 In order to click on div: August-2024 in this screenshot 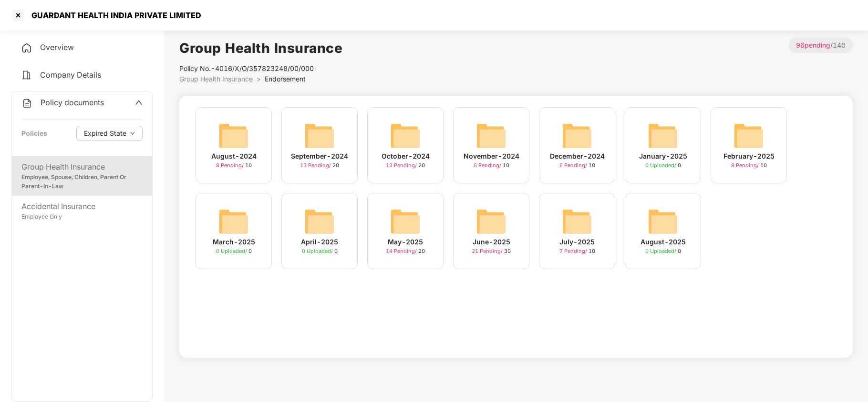, I will do `click(234, 156)`.